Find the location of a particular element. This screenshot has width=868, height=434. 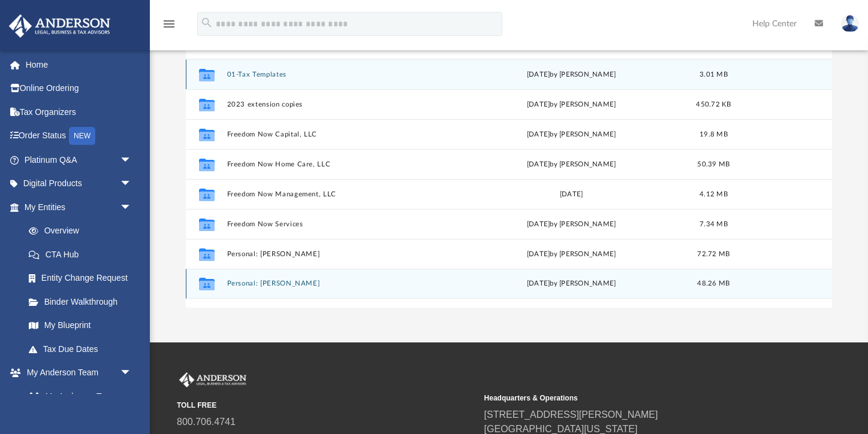

a: menu is located at coordinates (169, 27).